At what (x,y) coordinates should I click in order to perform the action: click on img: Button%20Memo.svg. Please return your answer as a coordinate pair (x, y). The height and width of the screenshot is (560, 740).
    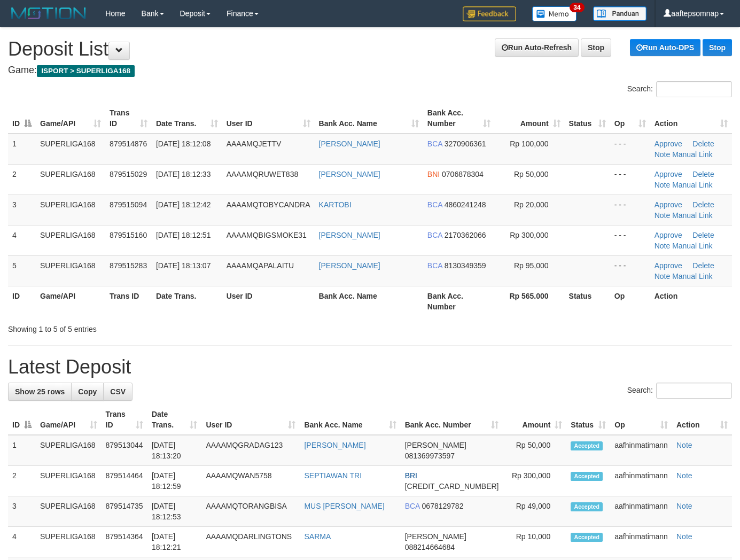
    Looking at the image, I should click on (555, 14).